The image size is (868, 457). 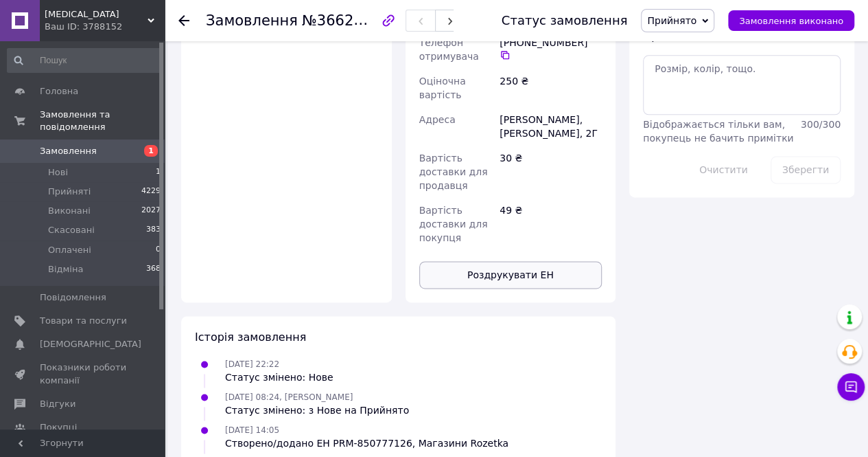 I want to click on span: Виконані, so click(x=70, y=211).